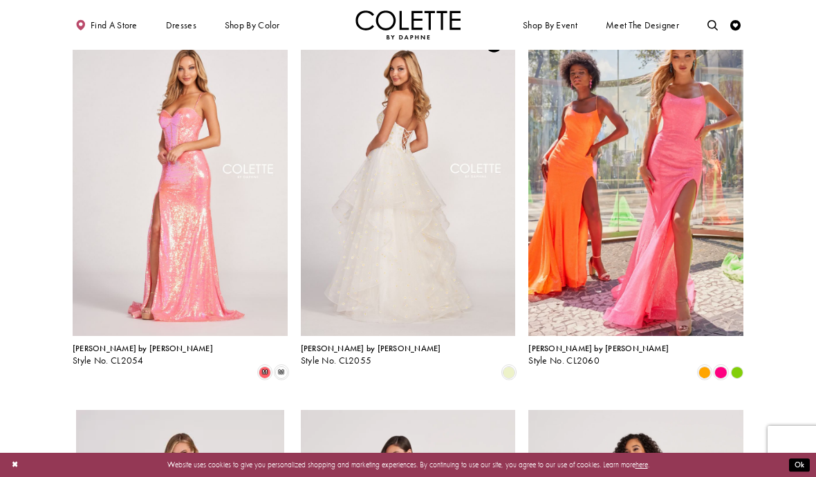  Describe the element at coordinates (408, 180) in the screenshot. I see `a: Visit Colette by Daphne Style No. CL2055 Page` at that location.